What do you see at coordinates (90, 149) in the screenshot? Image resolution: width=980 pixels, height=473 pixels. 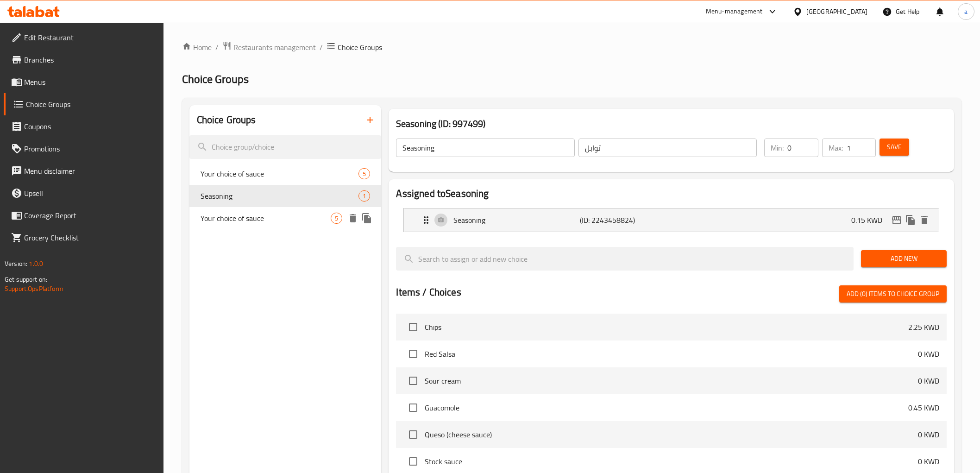 I see `span: Promotions` at bounding box center [90, 149].